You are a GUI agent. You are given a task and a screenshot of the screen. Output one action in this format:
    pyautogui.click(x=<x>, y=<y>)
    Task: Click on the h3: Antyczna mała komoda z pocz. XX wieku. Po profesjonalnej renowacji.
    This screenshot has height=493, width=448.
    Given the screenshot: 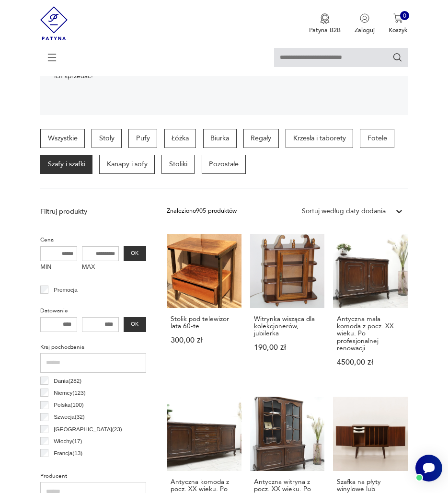 What is the action you would take?
    pyautogui.click(x=370, y=334)
    